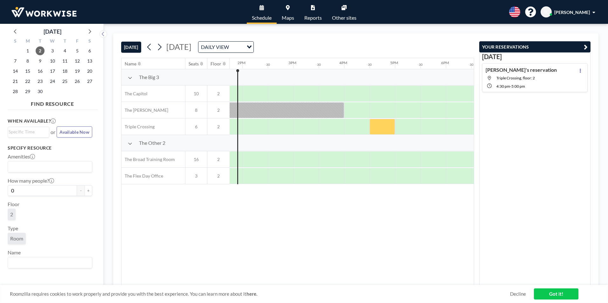  I want to click on div: S, so click(15, 42).